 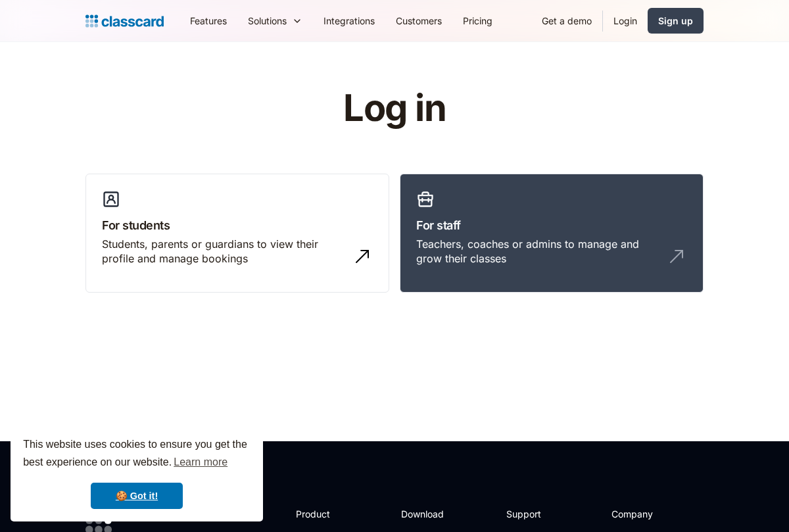 I want to click on a: Get a demo, so click(x=567, y=21).